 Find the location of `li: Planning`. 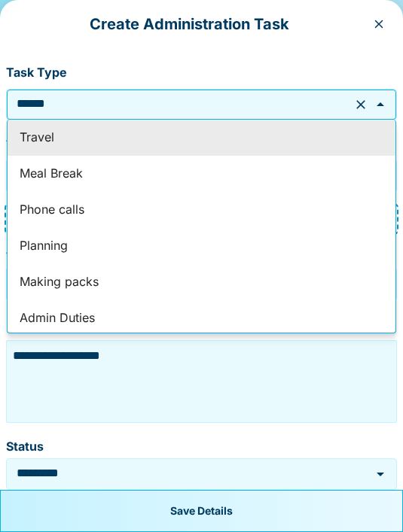

li: Planning is located at coordinates (202, 246).